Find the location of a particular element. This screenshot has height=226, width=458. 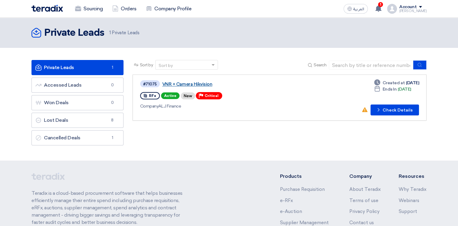

span: Search is located at coordinates (320, 65).